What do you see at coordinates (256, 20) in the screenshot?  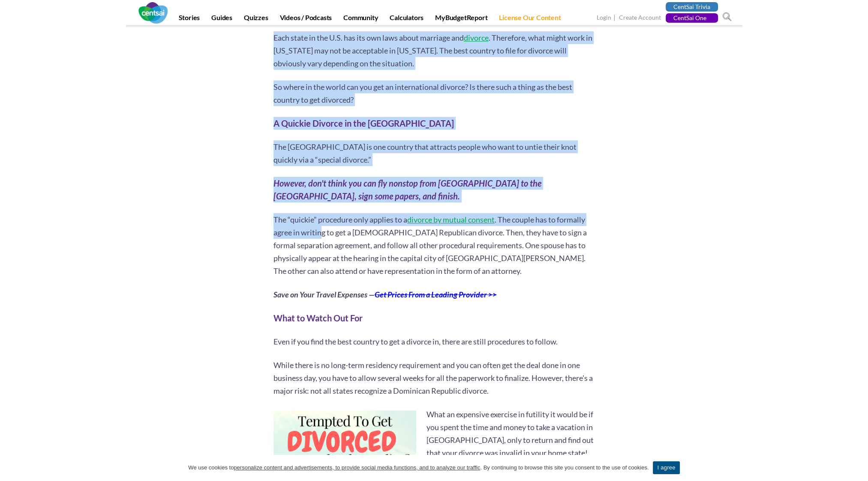 I see `a: Quizzes` at bounding box center [256, 20].